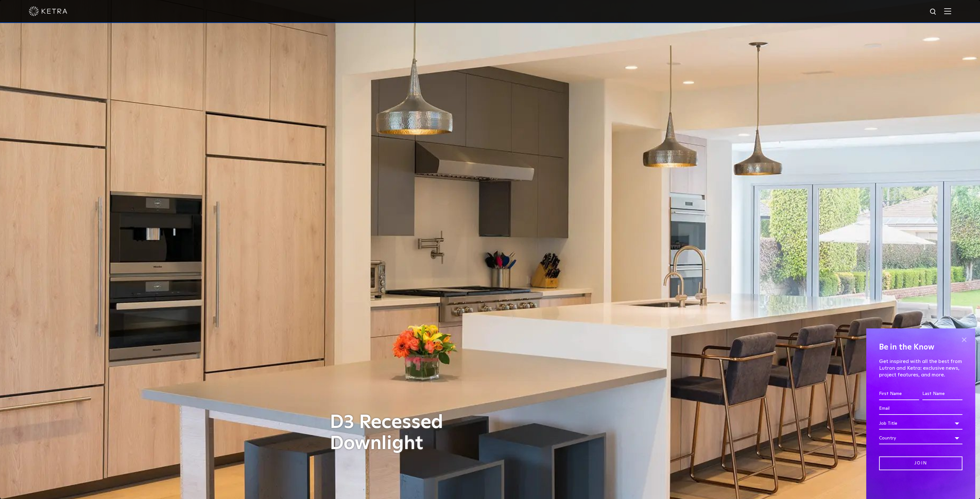 The image size is (980, 499). I want to click on img: ketra-logo-2019-white, so click(48, 12).